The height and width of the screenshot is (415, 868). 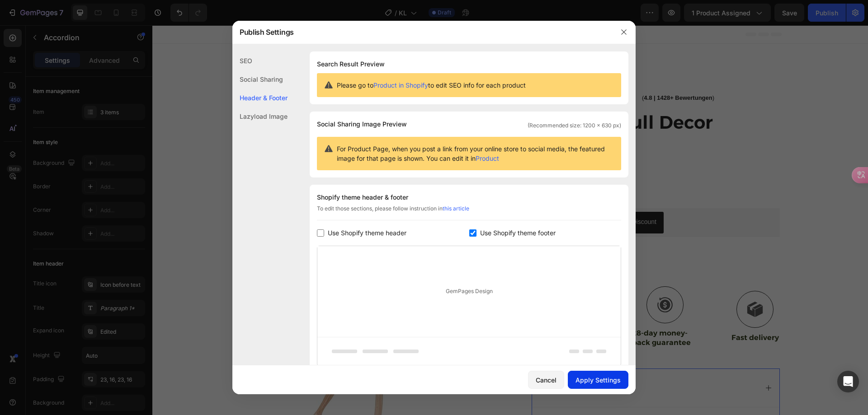 What do you see at coordinates (260, 61) in the screenshot?
I see `div: SEO` at bounding box center [260, 61].